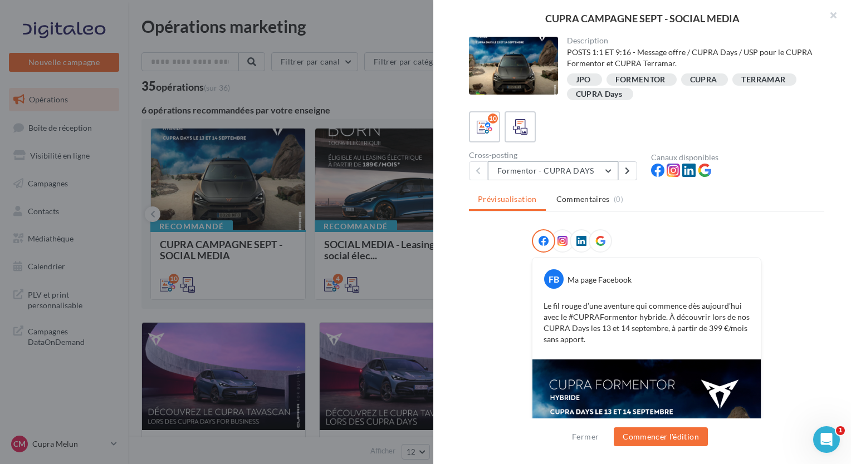  I want to click on div: JPO, so click(583, 80).